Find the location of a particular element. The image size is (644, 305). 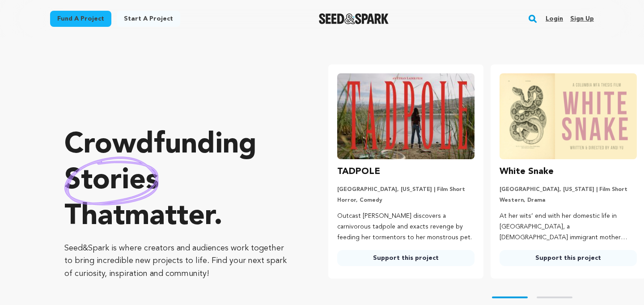

img: White Snake image is located at coordinates (568, 116).